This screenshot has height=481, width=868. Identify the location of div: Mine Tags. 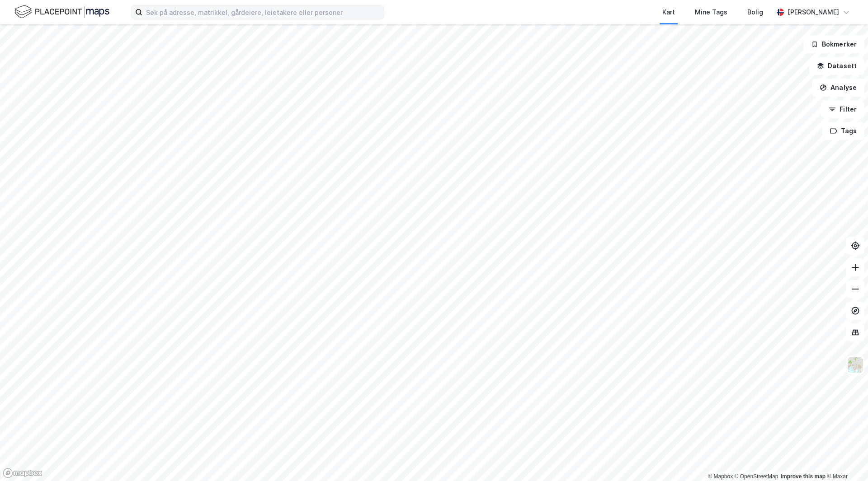
(711, 12).